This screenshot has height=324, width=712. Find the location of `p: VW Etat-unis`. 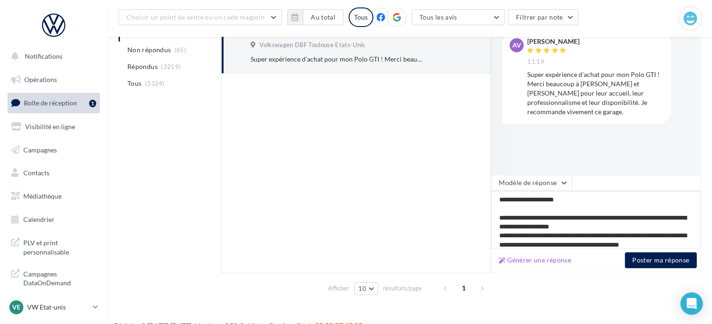

p: VW Etat-unis is located at coordinates (58, 307).